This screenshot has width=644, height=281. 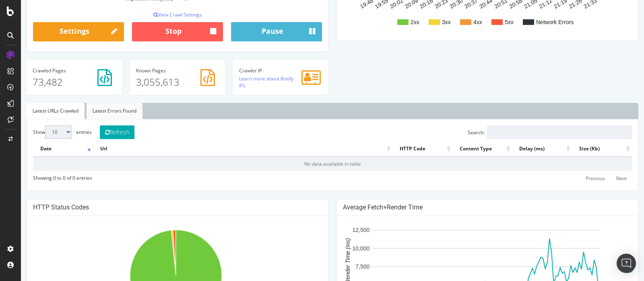 What do you see at coordinates (53, 70) in the screenshot?
I see `h4: Pages Crawled` at bounding box center [53, 70].